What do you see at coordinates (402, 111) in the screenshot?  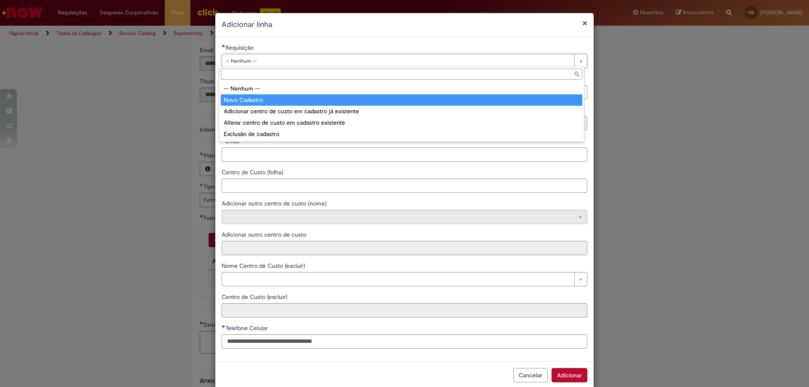 I see `ul: Requisição` at bounding box center [402, 111].